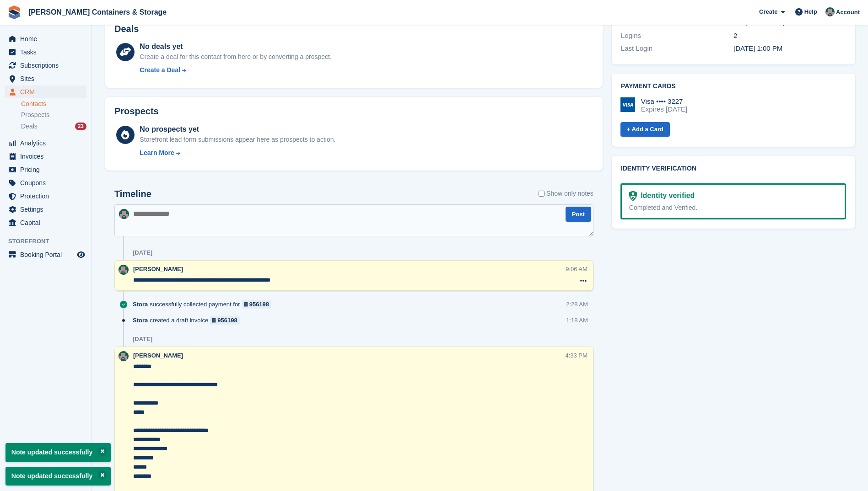 The image size is (868, 491). Describe the element at coordinates (768, 12) in the screenshot. I see `span: Create` at that location.